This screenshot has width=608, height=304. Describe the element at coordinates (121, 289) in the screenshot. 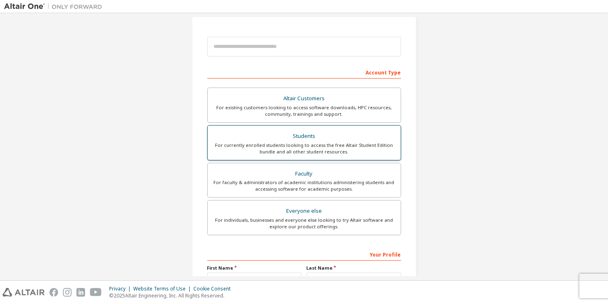

I see `div: Privacy` at that location.